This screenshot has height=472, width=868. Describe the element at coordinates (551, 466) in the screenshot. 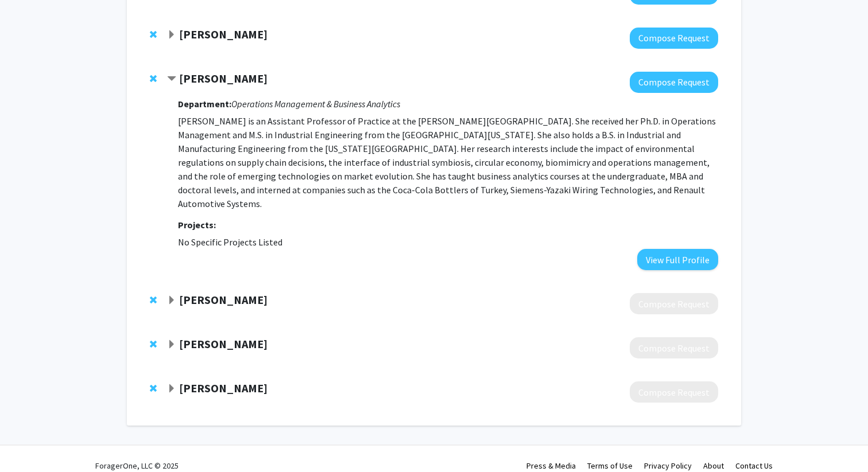

I see `a: Press & Media` at that location.